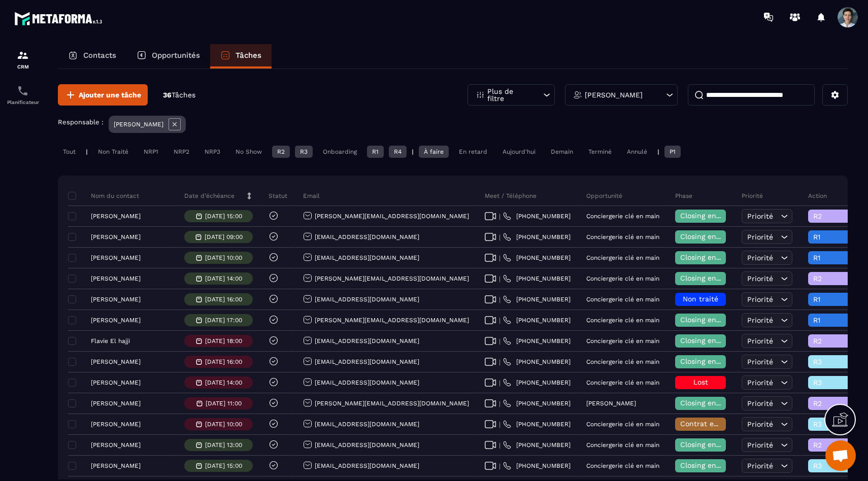 The image size is (868, 481). I want to click on div: À faire, so click(434, 151).